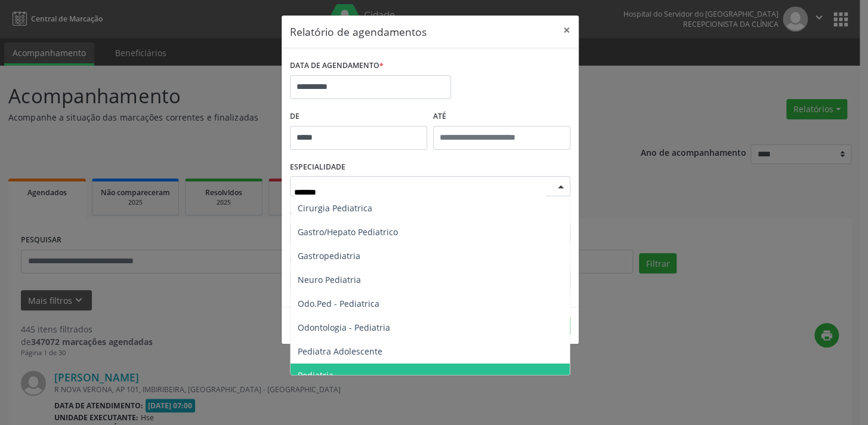  I want to click on span: Odo.Ped - Pediatrica, so click(338, 303).